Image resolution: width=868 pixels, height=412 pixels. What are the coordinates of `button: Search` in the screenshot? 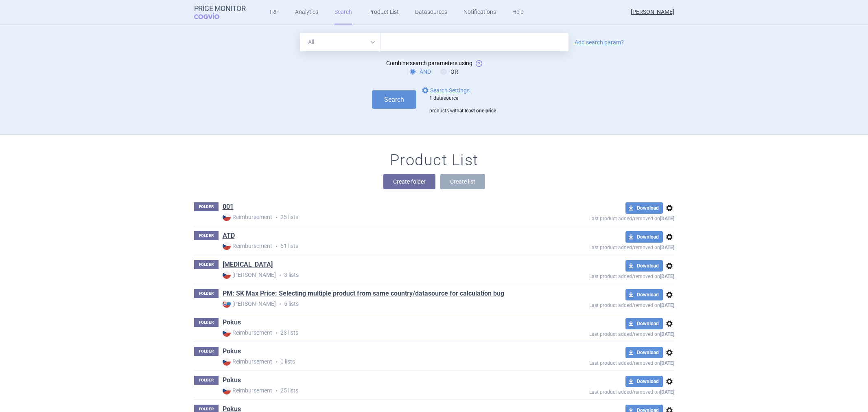 It's located at (394, 99).